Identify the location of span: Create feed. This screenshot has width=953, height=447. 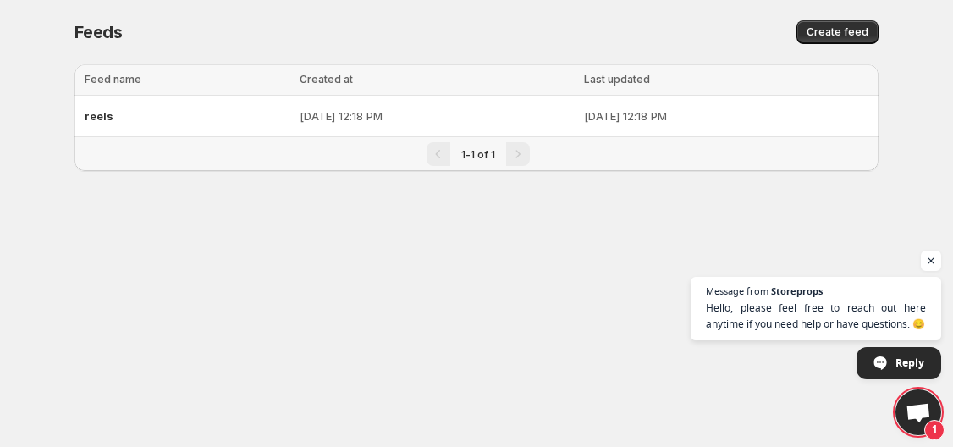
(837, 32).